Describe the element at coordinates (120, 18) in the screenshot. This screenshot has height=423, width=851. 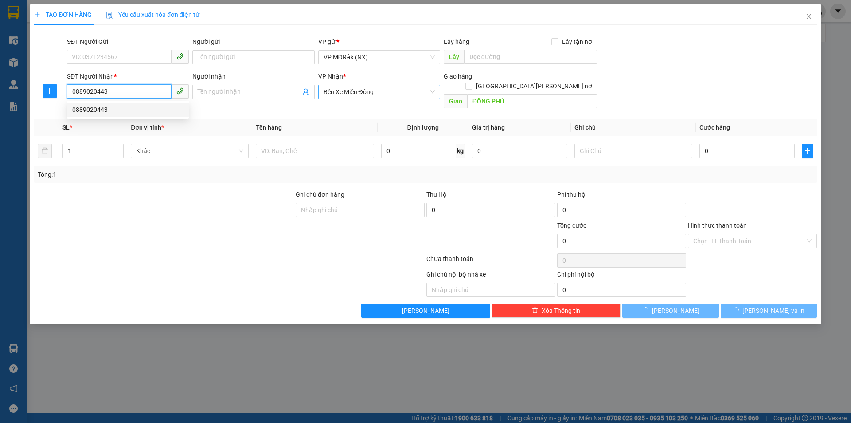
I see `div: Bến Xe Miền Tây` at that location.